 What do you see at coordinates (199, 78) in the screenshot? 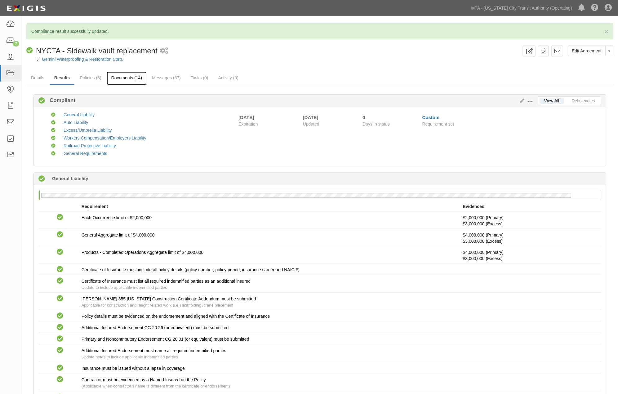
I see `a: Tasks (0)` at bounding box center [199, 78].